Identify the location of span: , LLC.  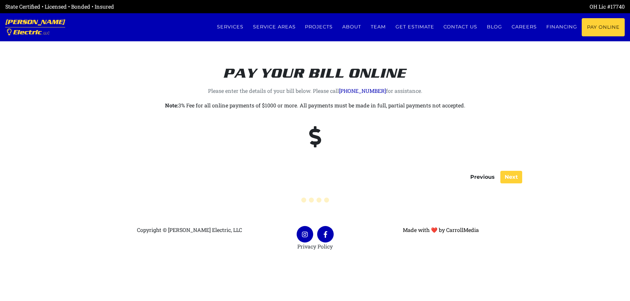
(46, 33).